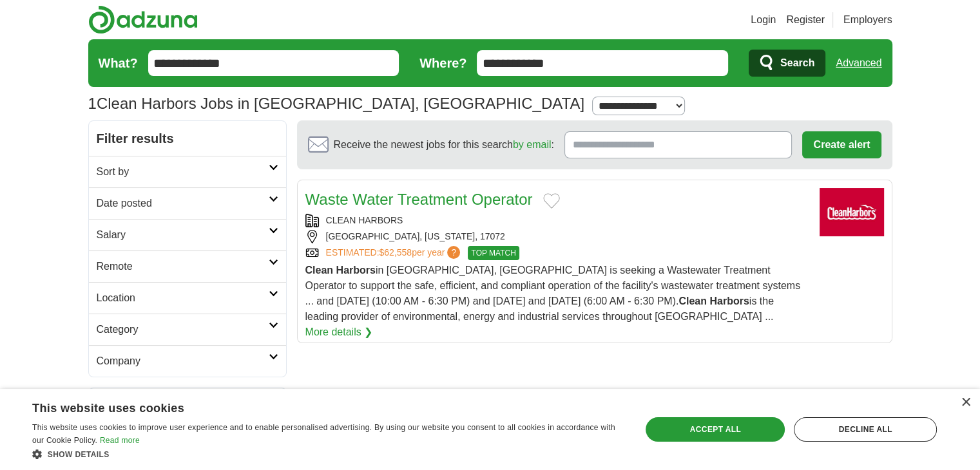 The height and width of the screenshot is (470, 980). I want to click on a: Employers, so click(869, 20).